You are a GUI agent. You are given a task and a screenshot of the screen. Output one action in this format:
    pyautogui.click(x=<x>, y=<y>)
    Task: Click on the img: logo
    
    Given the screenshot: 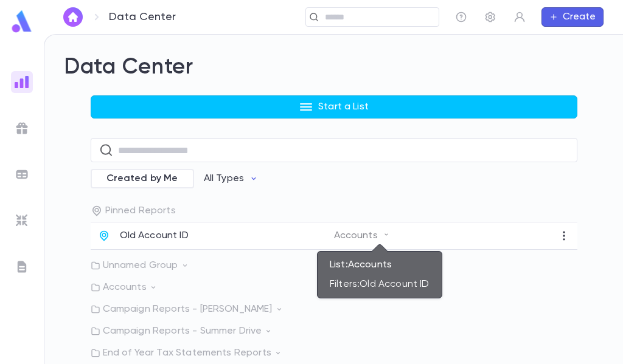 What is the action you would take?
    pyautogui.click(x=22, y=22)
    